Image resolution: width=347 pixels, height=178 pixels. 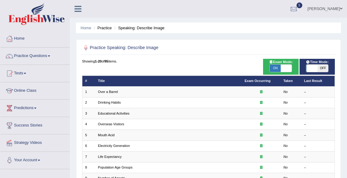 What do you see at coordinates (139, 28) in the screenshot?
I see `li: Speaking: Describe Image` at bounding box center [139, 28].